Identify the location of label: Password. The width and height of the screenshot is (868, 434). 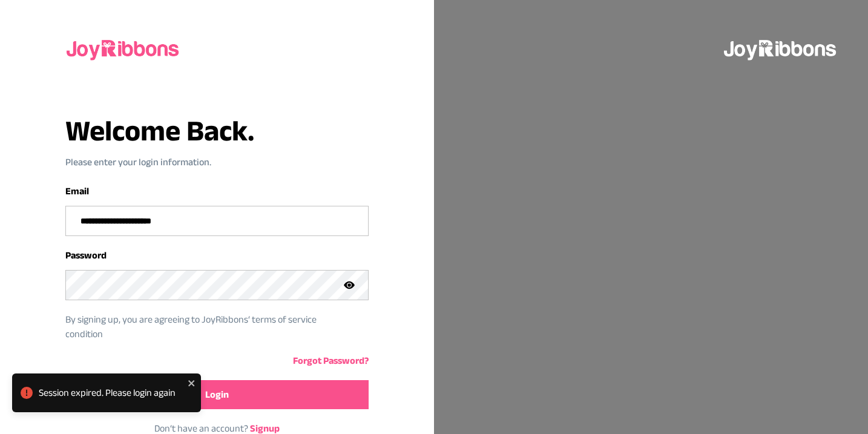
(86, 255).